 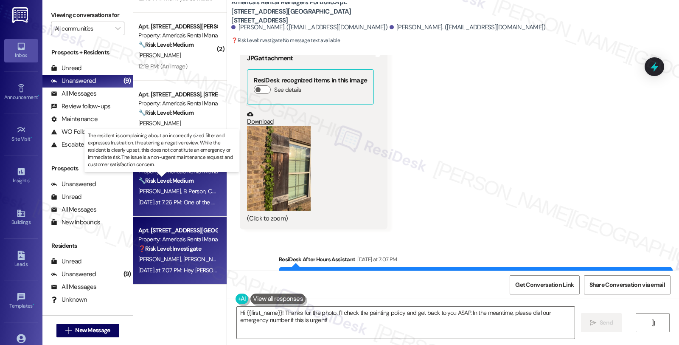 I want to click on div: (Click to zoom), so click(x=310, y=218).